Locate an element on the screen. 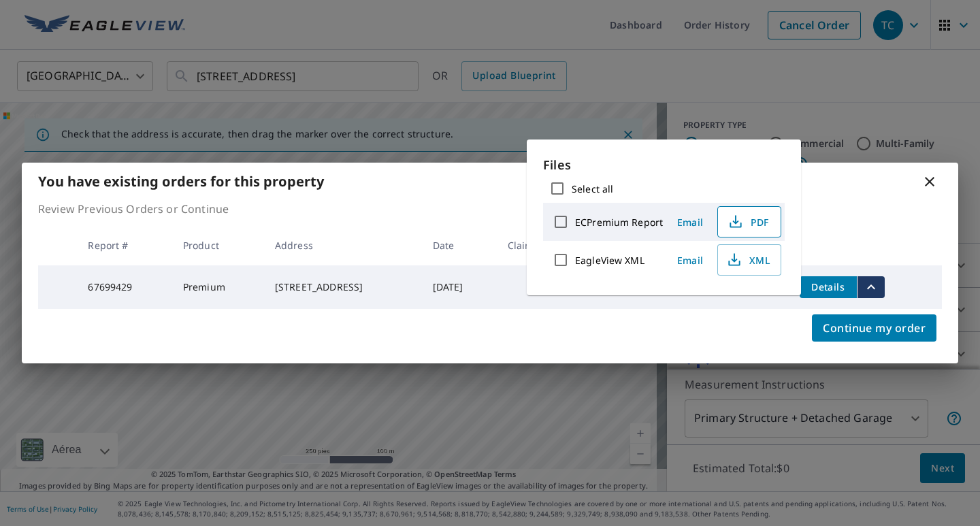 The height and width of the screenshot is (526, 980). th: Claim ID is located at coordinates (540, 245).